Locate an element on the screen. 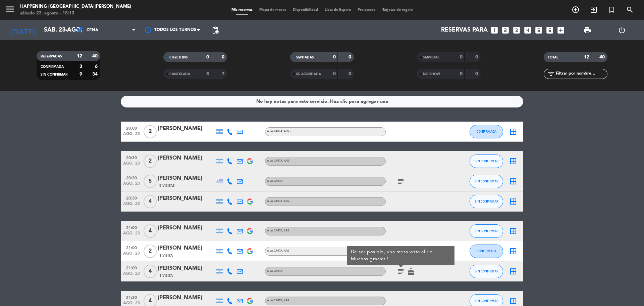  i: looks_two is located at coordinates (505, 31).